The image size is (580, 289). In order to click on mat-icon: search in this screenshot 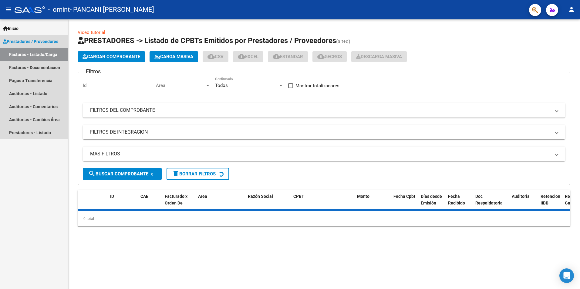, I will do `click(92, 174)`.